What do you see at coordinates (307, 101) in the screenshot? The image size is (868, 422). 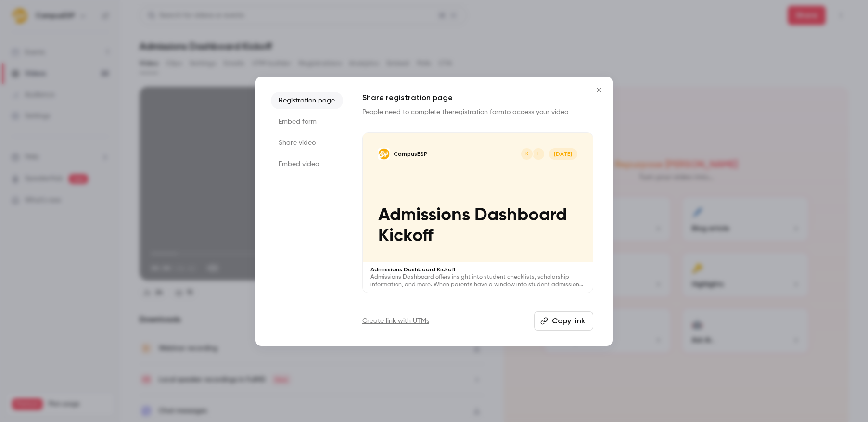 I see `li: Registration page` at bounding box center [307, 101].